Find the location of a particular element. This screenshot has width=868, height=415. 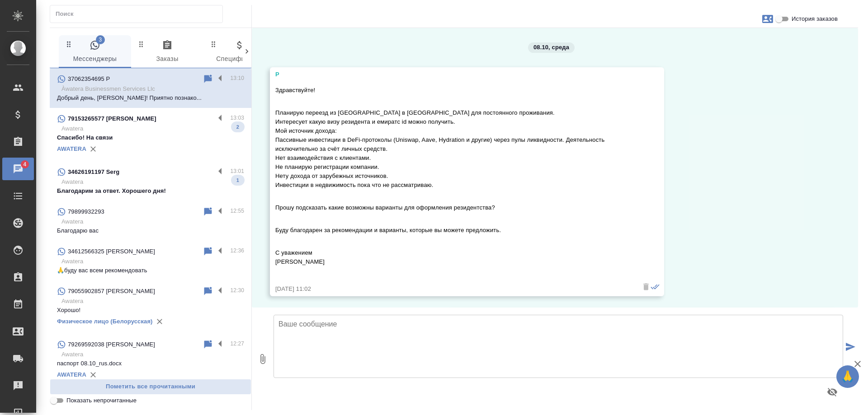

p: 13:03 is located at coordinates (237, 118).